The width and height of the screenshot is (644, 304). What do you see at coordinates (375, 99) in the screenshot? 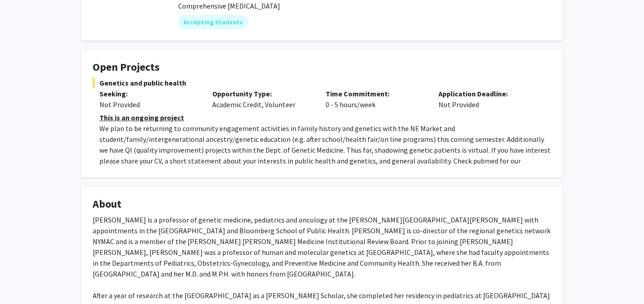
I see `div: 0 - 5 hours/week` at bounding box center [375, 99].